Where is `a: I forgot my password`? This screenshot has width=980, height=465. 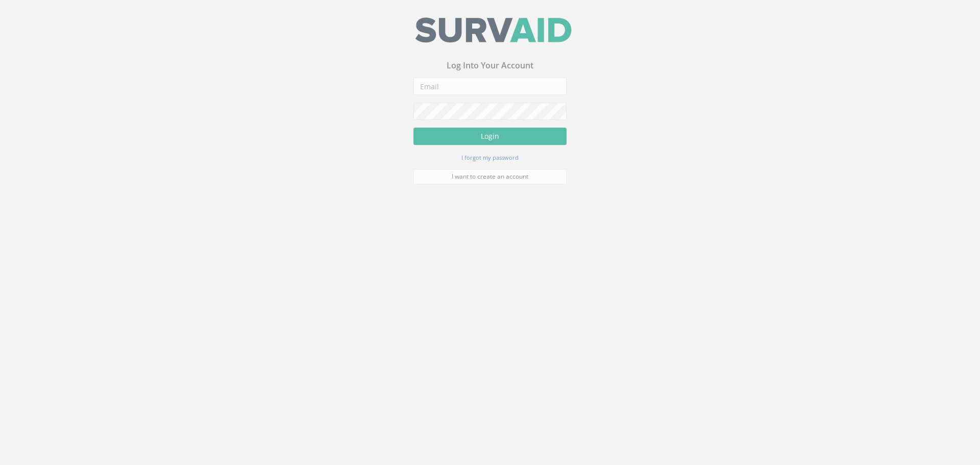
a: I forgot my password is located at coordinates (490, 160).